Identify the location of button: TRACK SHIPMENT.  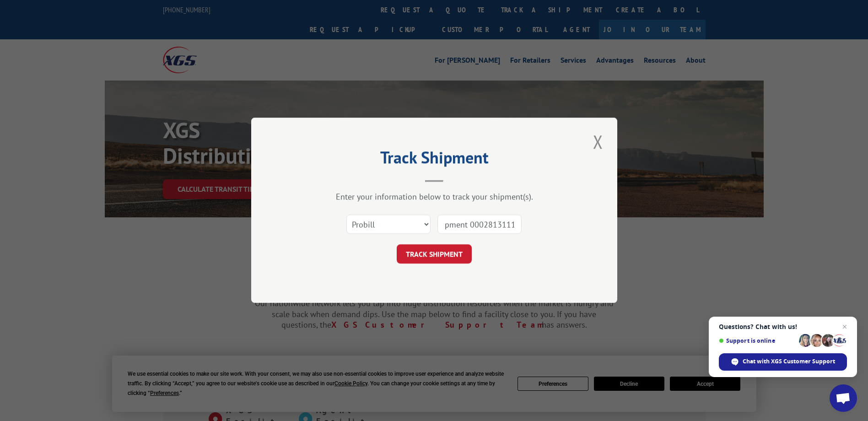
(434, 255).